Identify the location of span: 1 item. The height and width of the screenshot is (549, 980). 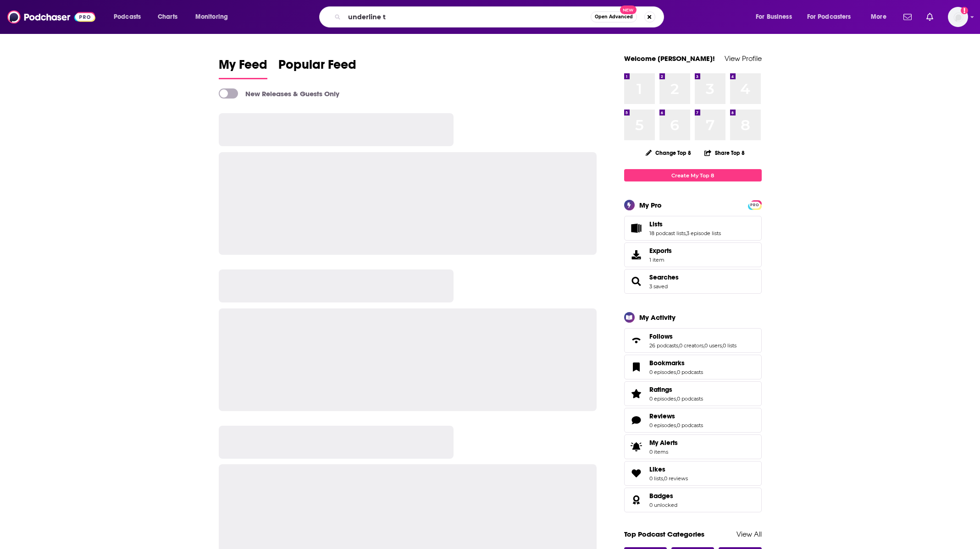
(660, 259).